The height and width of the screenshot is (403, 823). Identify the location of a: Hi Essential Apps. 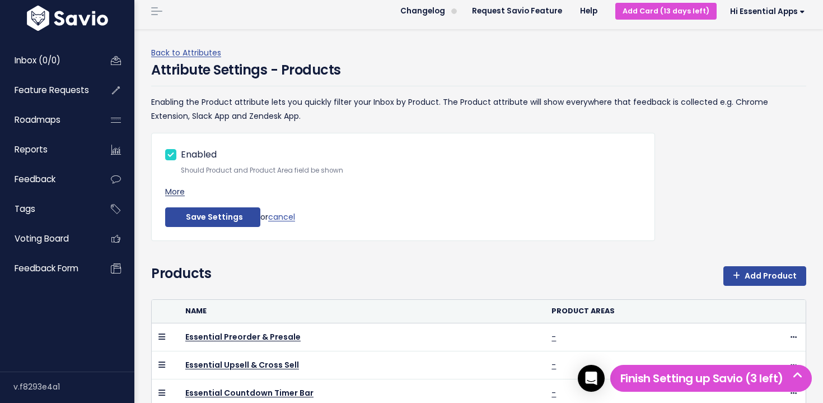
(766, 11).